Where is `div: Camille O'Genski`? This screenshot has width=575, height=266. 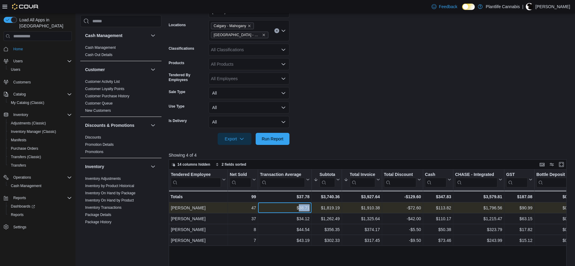
div: Camille O'Genski is located at coordinates (529, 7).